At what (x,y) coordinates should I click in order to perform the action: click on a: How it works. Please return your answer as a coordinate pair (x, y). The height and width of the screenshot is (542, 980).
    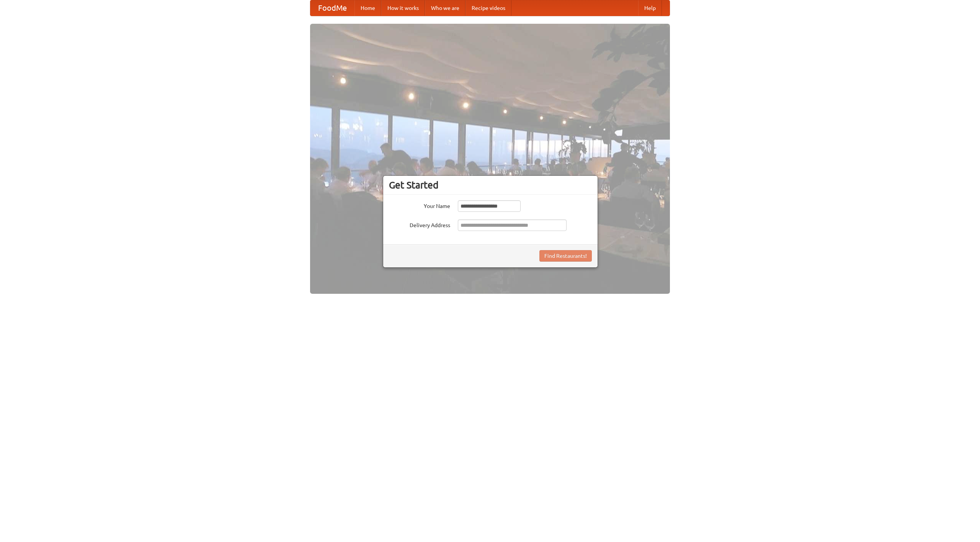
    Looking at the image, I should click on (404, 8).